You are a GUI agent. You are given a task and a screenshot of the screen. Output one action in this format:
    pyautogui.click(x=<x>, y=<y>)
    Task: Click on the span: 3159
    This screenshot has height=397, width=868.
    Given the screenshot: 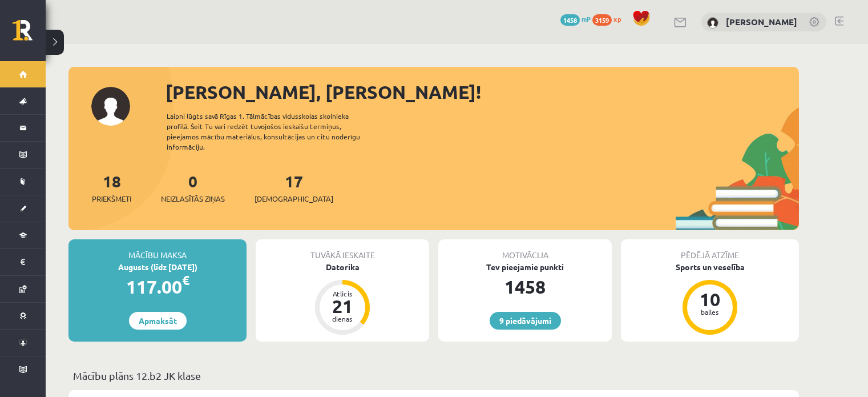 What is the action you would take?
    pyautogui.click(x=603, y=20)
    